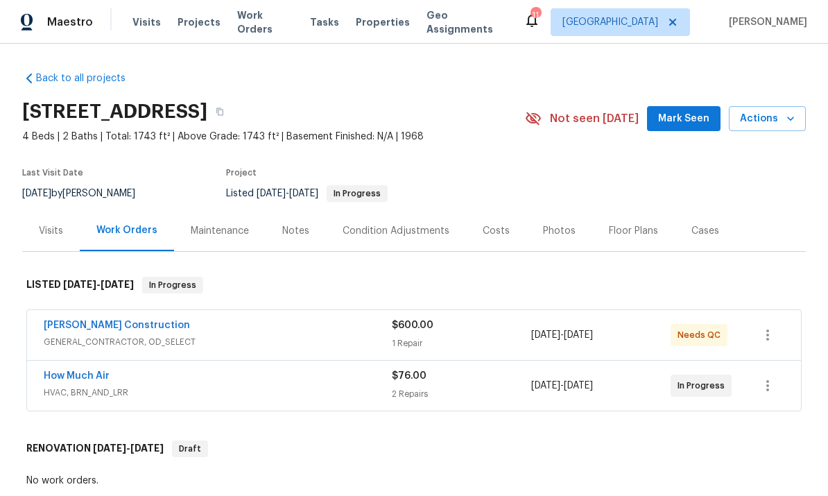  What do you see at coordinates (265, 22) in the screenshot?
I see `span: Work Orders` at bounding box center [265, 22].